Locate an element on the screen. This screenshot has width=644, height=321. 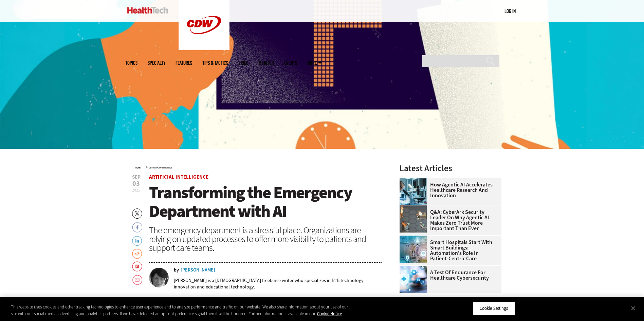
a: Home is located at coordinates (138, 168).